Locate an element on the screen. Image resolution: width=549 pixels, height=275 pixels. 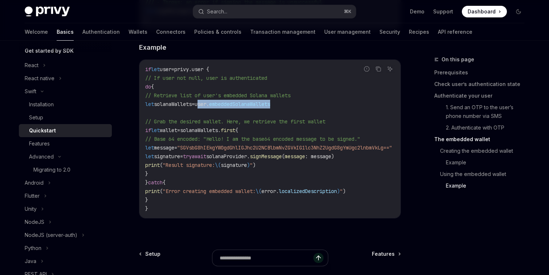
span: wallet is located at coordinates (168, 130).